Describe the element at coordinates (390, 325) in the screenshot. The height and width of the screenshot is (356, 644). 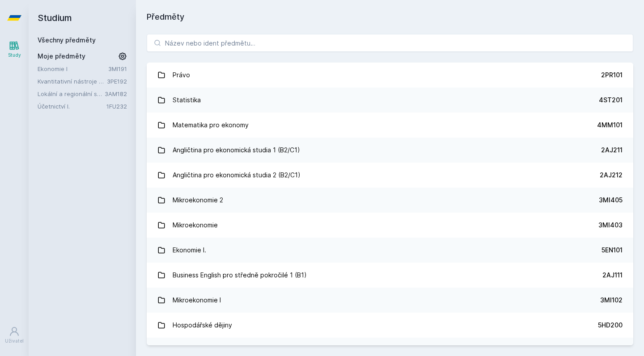
I see `a: Hospodářské dějiny 5HD200` at that location.